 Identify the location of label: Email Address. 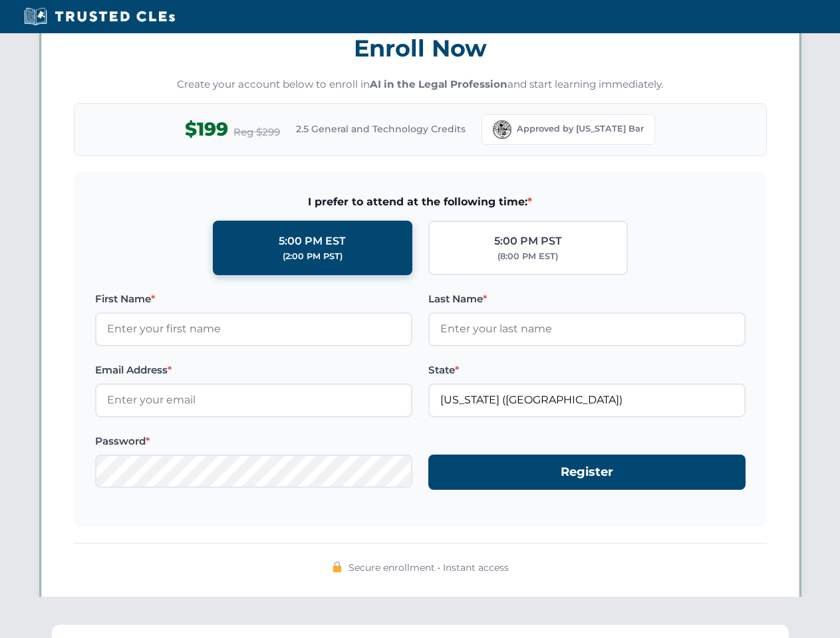
(253, 370).